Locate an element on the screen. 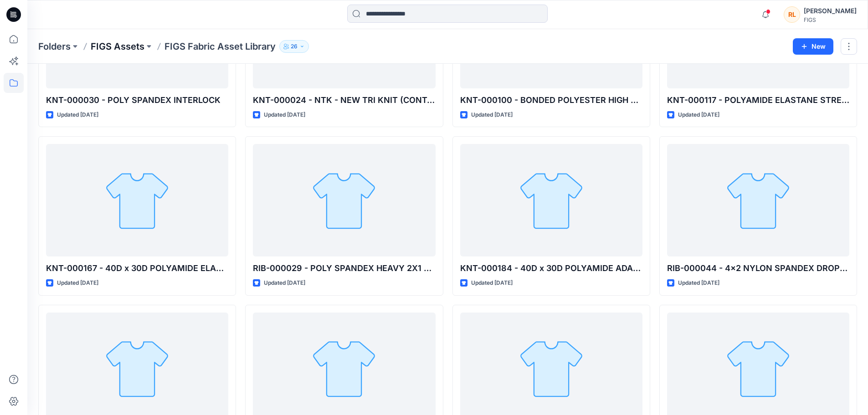 The image size is (868, 415). p: KNT-000184 - 40D x 30D POLYAMIDE ADAPTIV STRETCH WARP KNIT is located at coordinates (551, 268).